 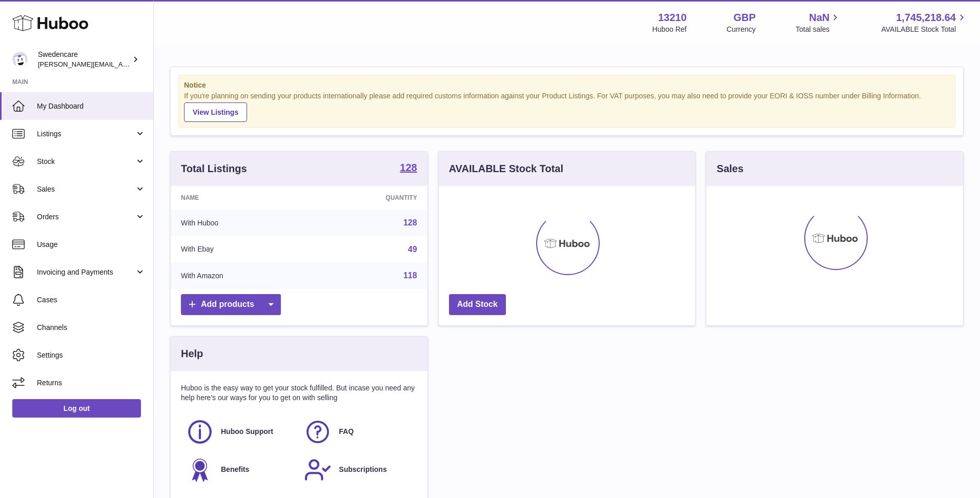 What do you see at coordinates (506, 169) in the screenshot?
I see `h3: AVAILABLE Stock Total` at bounding box center [506, 169].